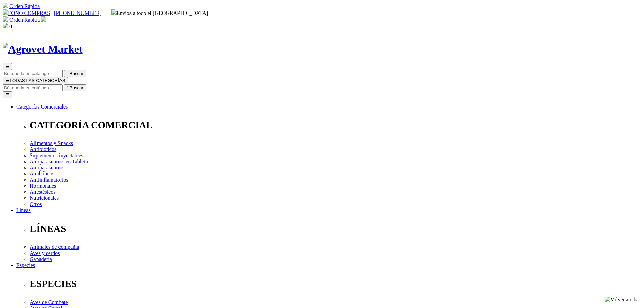 The width and height of the screenshot is (644, 308). I want to click on span: Antiparasitarios en Tableta, so click(59, 161).